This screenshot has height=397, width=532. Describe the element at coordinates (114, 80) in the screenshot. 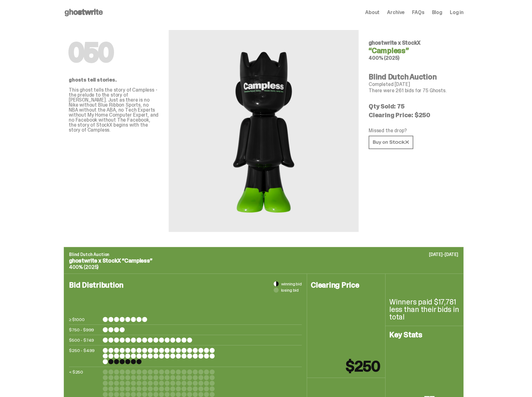

I see `p: ghosts tell stories.` at that location.